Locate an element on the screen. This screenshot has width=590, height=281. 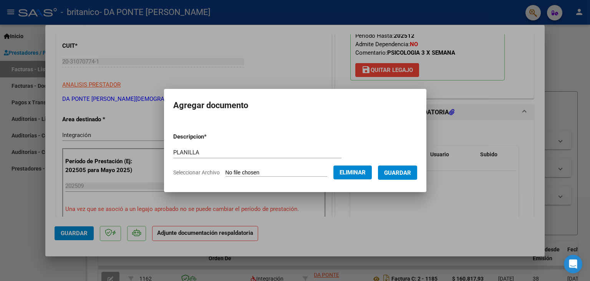
span: Seleccionar Archivo is located at coordinates (196, 172).